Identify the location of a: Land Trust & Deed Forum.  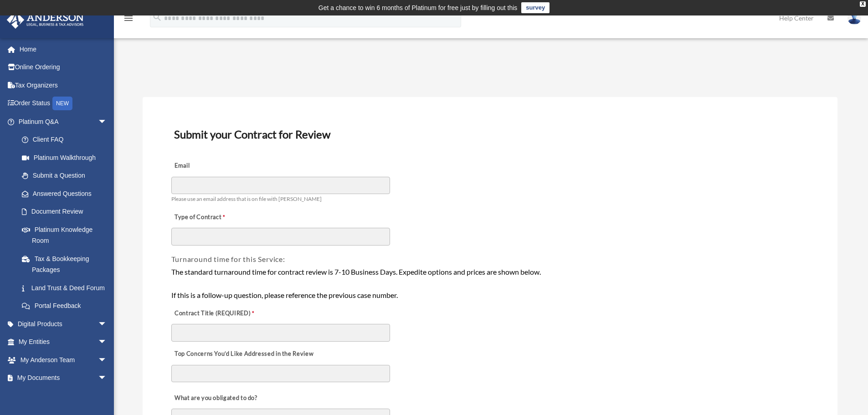
(67, 288).